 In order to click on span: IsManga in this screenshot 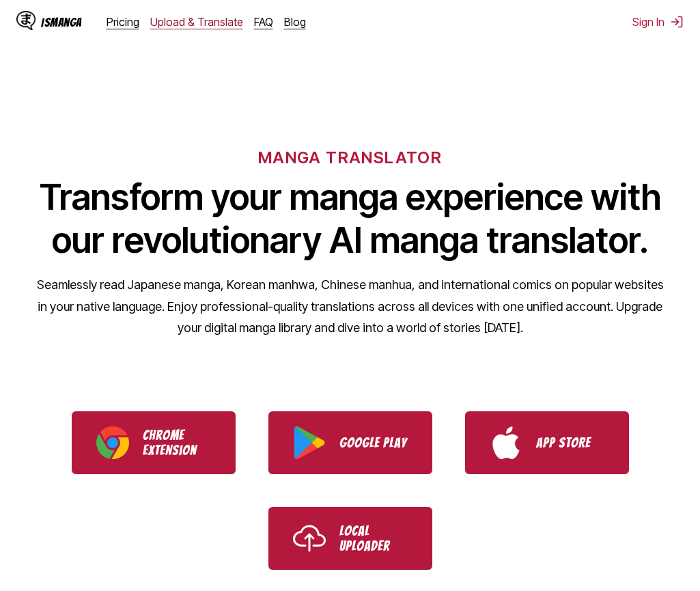, I will do `click(62, 21)`.